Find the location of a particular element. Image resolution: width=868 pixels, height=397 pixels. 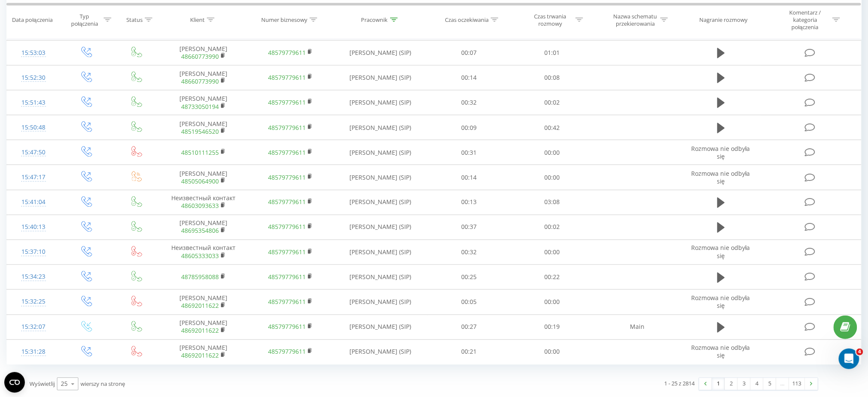

div: 15:40:13 is located at coordinates (33, 227).